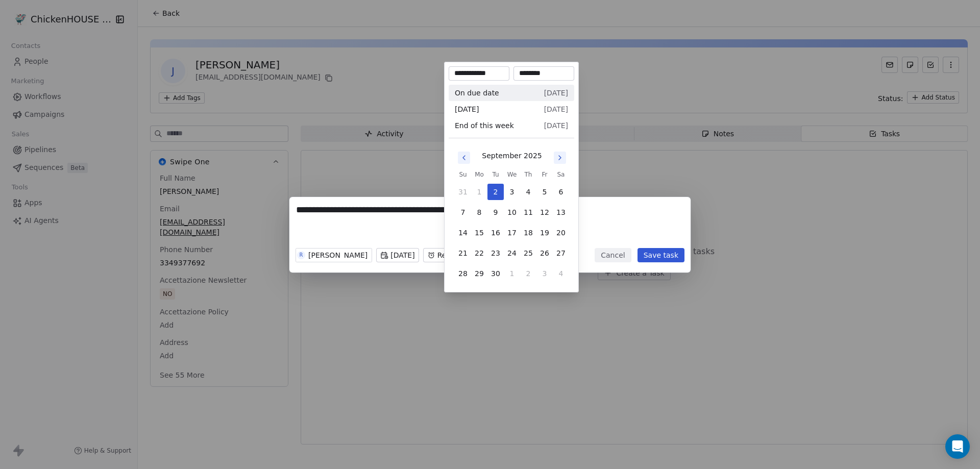  What do you see at coordinates (496, 233) in the screenshot?
I see `button: 16` at bounding box center [496, 233].